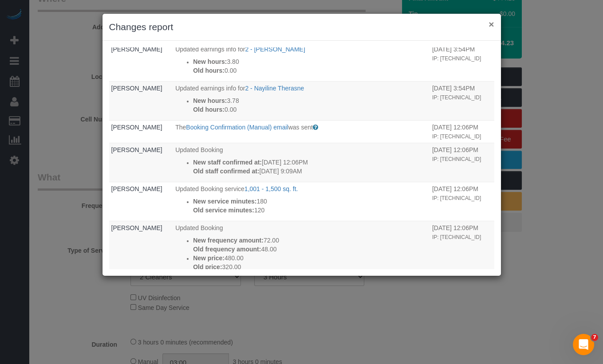 This screenshot has width=603, height=364. Describe the element at coordinates (311, 249) in the screenshot. I see `p: 48.00` at that location.